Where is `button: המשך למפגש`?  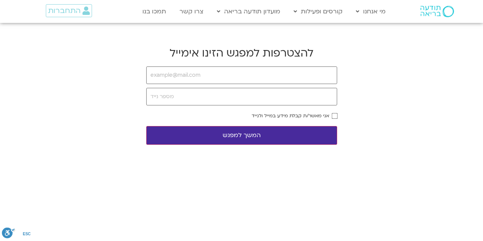
button: המשך למפגש is located at coordinates (242, 135).